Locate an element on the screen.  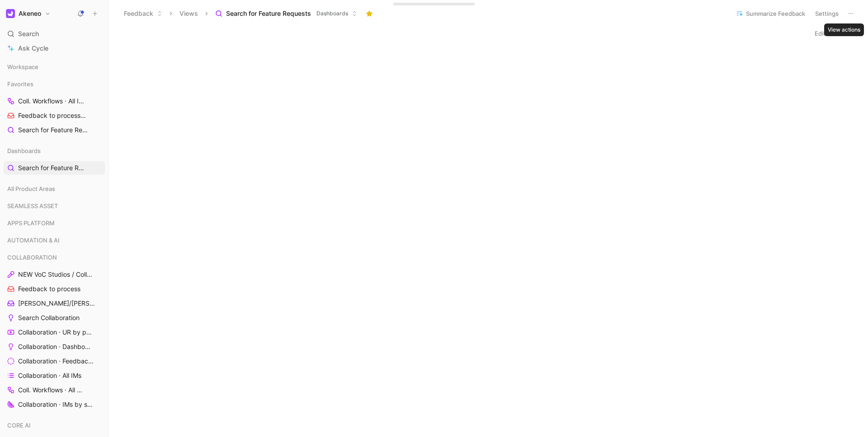
span: SEAMLESS ASSET is located at coordinates (33, 206).